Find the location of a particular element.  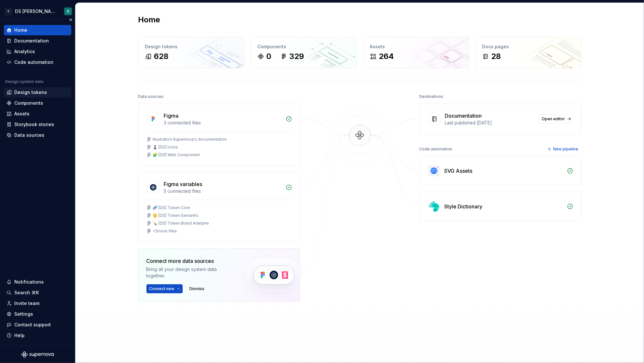

span: Open editor is located at coordinates (554, 119).